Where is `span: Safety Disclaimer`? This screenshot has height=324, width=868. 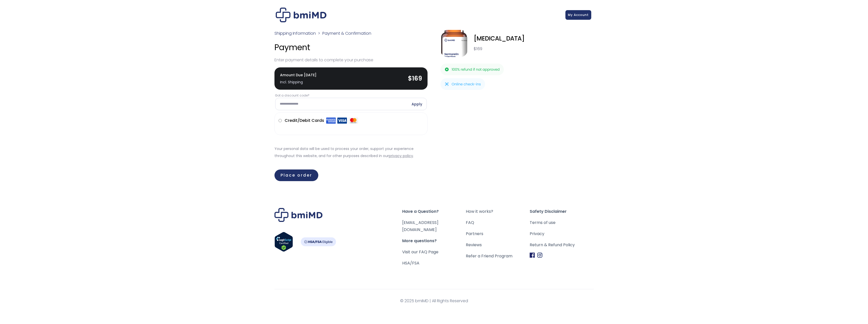 span: Safety Disclaimer is located at coordinates (561, 212).